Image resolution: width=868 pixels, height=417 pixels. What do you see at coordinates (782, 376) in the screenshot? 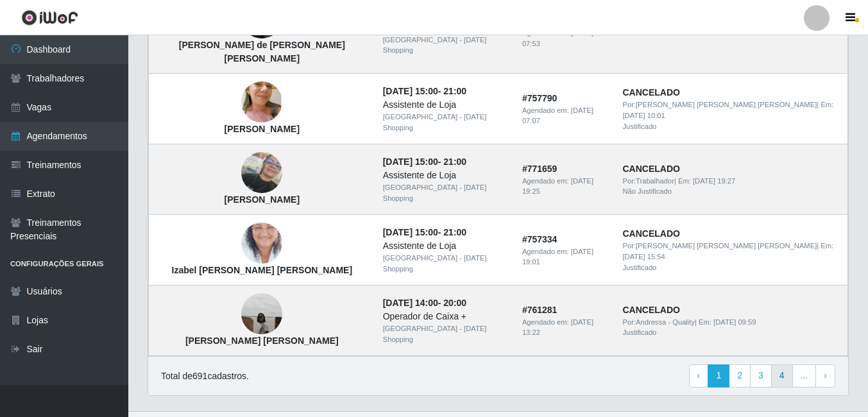
I see `a: 4` at bounding box center [782, 376].